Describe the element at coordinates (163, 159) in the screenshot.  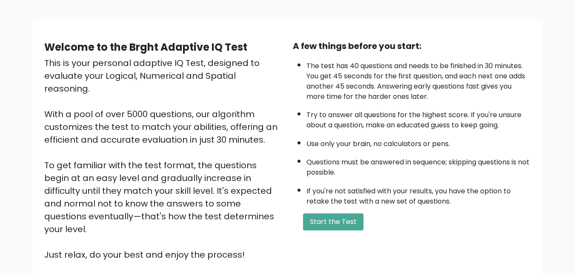
I see `div: This is your personal adaptive IQ Test, designed to evaluate your Logical, Numerical and Spatial ...` at that location.